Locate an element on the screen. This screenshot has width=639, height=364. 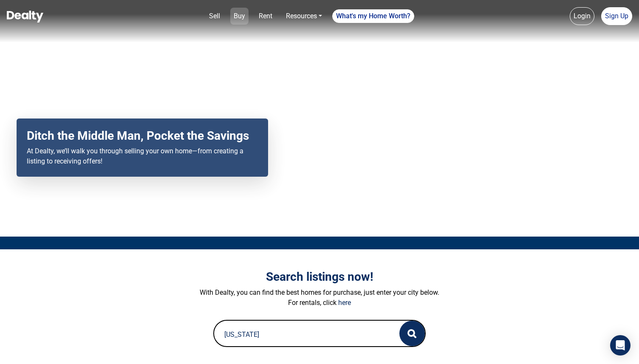
p: At Dealty, we’ll walk you through selling your own home—from creating a listing to receiving offers! is located at coordinates (142, 156).